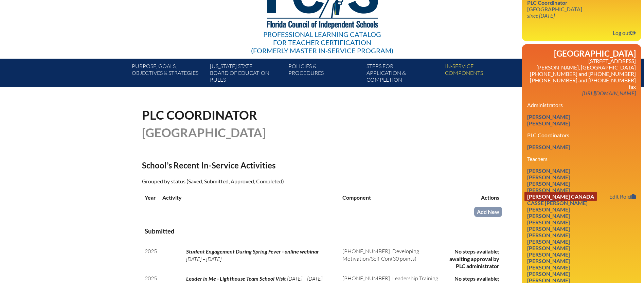  What do you see at coordinates (252, 251) in the screenshot?
I see `span: Student Engagement During Spring Fever - online webinar` at bounding box center [252, 251].